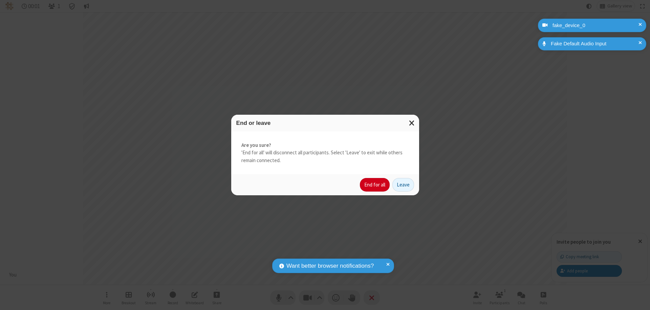  I want to click on h3: End or leave, so click(325, 123).